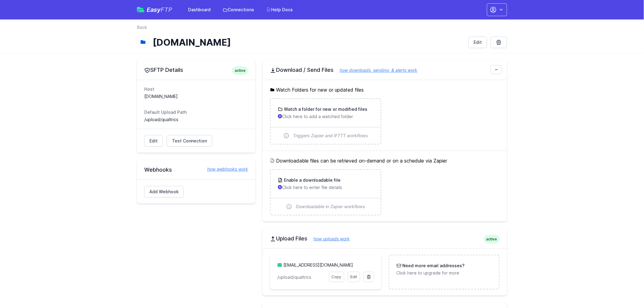  What do you see at coordinates (326, 117) in the screenshot?
I see `p: Click here to add a watched folder` at bounding box center [326, 117].